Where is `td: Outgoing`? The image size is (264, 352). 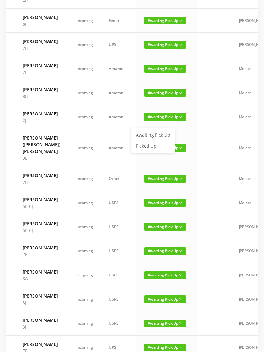 td: Outgoing is located at coordinates (85, 275).